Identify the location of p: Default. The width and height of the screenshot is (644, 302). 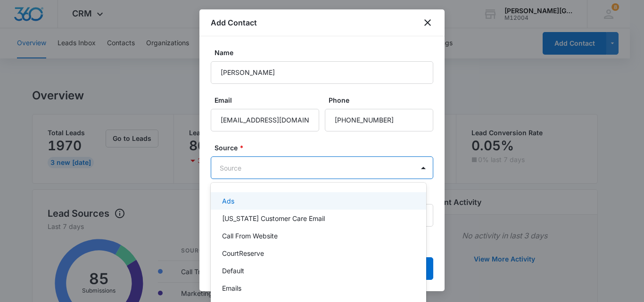
(233, 271).